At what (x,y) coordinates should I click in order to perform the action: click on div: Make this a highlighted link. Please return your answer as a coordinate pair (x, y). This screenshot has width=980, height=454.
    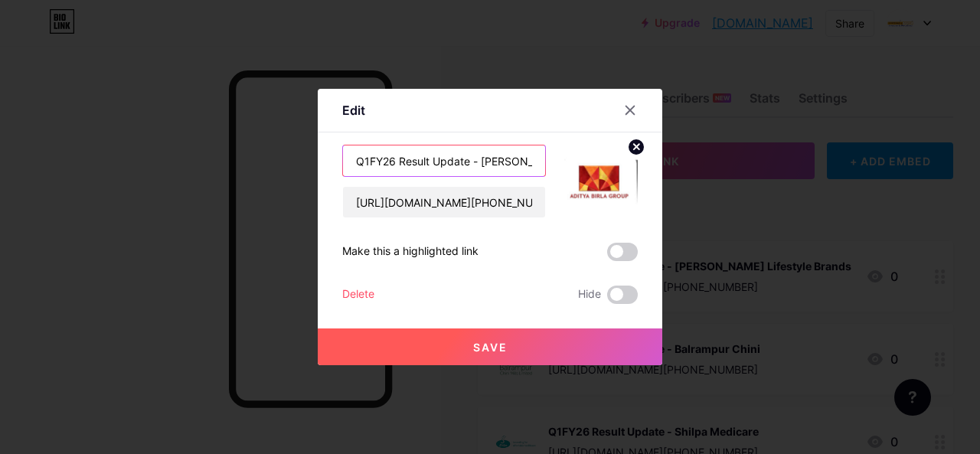
    Looking at the image, I should click on (410, 252).